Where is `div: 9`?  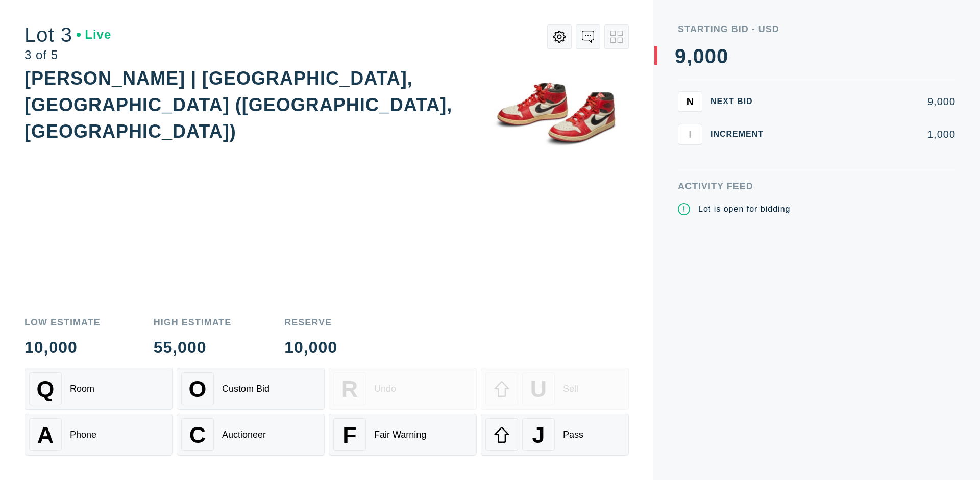 div: 9 is located at coordinates (681, 56).